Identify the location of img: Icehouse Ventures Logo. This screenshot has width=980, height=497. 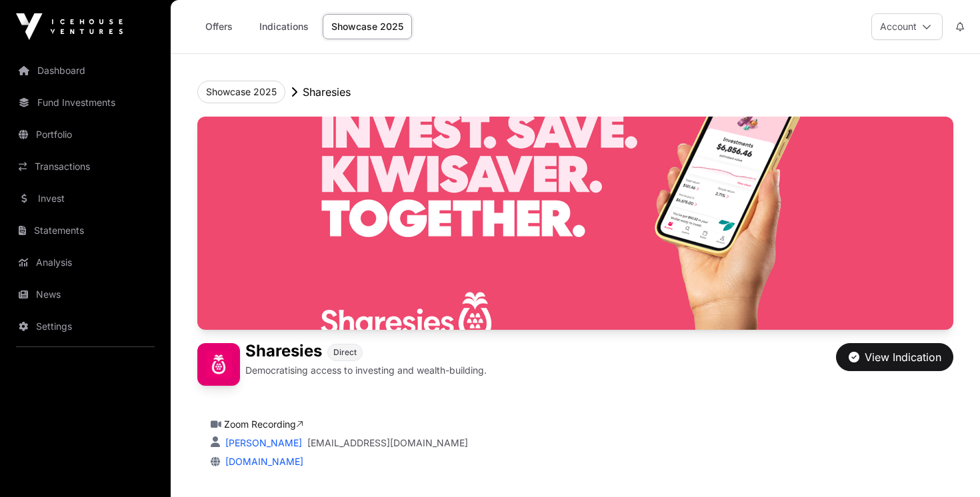
(70, 26).